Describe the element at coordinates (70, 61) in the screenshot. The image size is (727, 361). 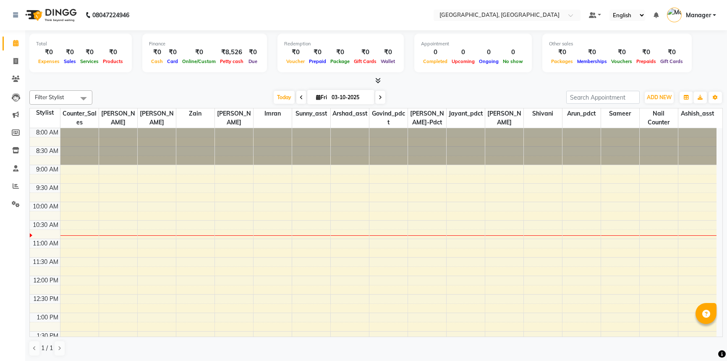
I see `span: Sales` at that location.